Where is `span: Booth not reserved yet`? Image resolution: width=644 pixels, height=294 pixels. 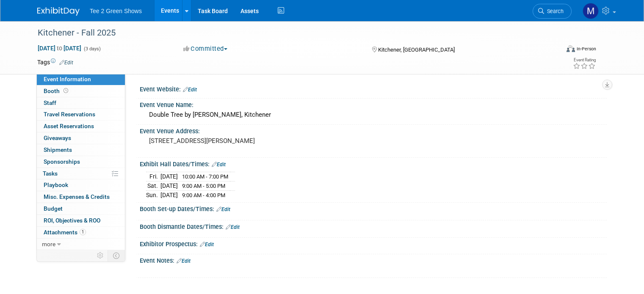 span: Booth not reserved yet is located at coordinates (66, 91).